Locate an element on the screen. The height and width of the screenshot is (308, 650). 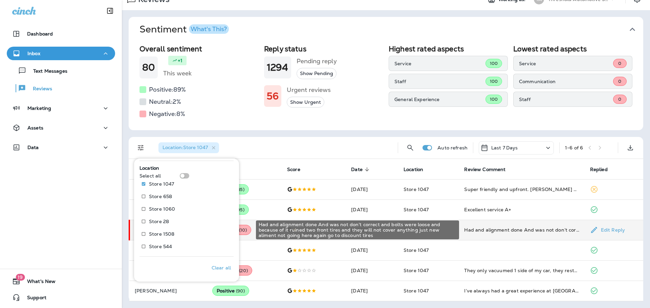
span: ( 85 ) is located at coordinates (240, 190).